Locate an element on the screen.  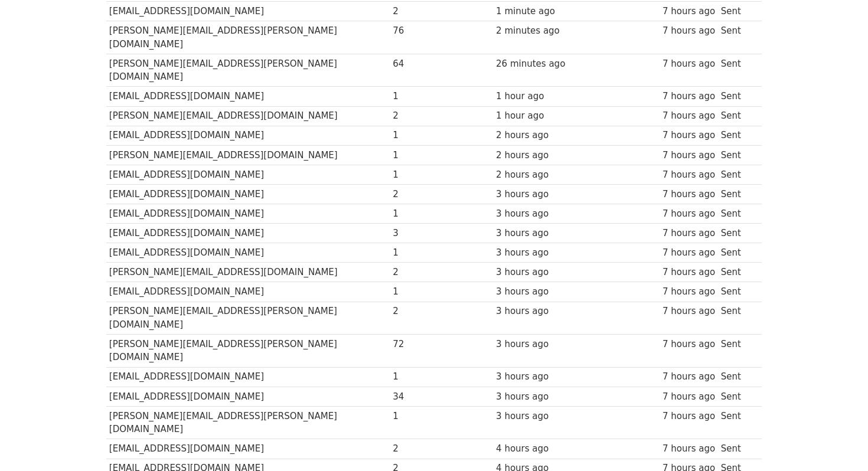
div: 26 minutes ago is located at coordinates (536, 64).